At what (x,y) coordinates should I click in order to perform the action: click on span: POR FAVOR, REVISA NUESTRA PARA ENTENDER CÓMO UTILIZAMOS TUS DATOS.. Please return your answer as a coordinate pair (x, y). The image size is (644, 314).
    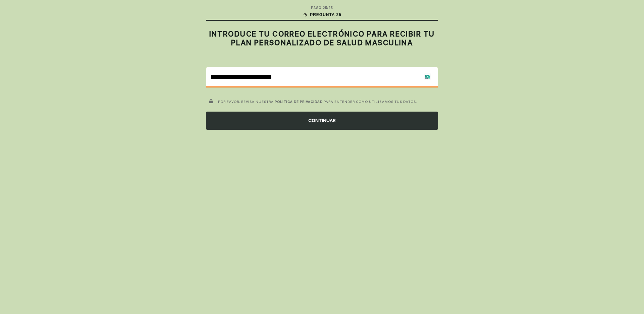
    Looking at the image, I should click on (317, 102).